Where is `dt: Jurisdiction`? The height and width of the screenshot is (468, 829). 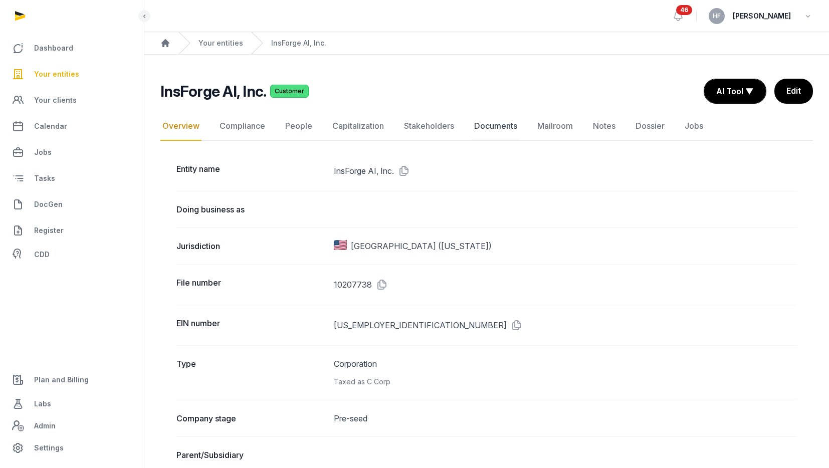
dt: Jurisdiction is located at coordinates (251, 246).